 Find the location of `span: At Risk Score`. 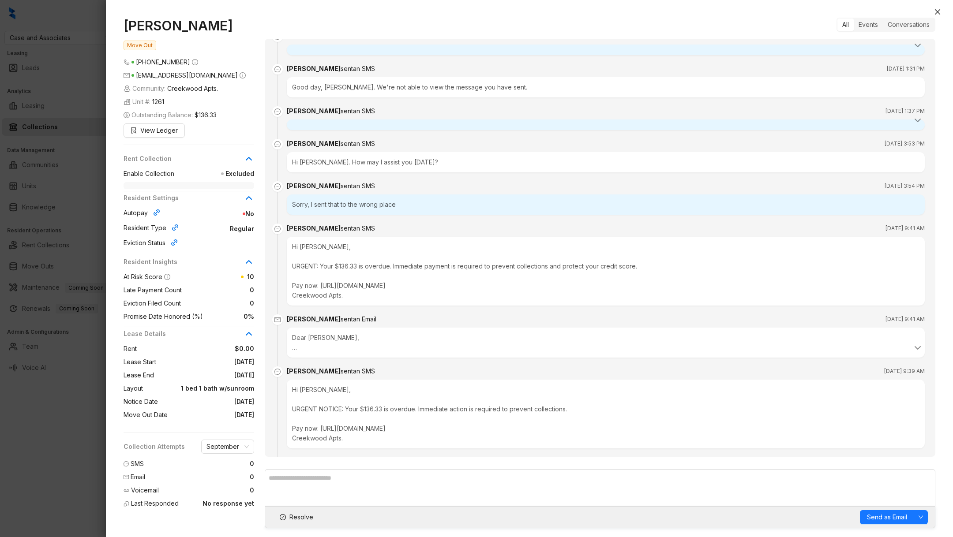

span: At Risk Score is located at coordinates (143, 277).